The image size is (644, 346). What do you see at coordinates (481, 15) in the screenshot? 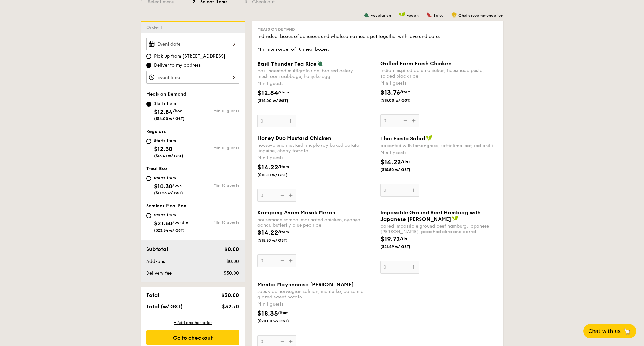
I see `span: Chef's recommendation` at bounding box center [481, 15].